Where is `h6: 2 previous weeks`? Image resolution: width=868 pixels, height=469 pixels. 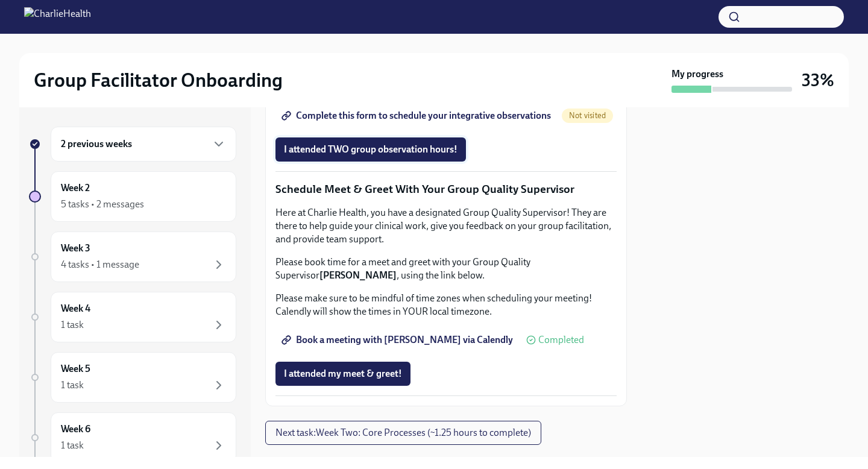
h6: 2 previous weeks is located at coordinates (96, 144).